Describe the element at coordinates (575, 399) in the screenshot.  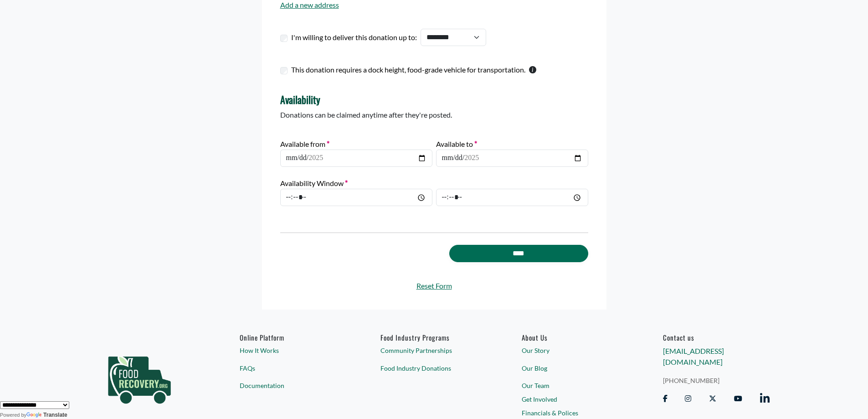
I see `a: Get Involved` at that location.